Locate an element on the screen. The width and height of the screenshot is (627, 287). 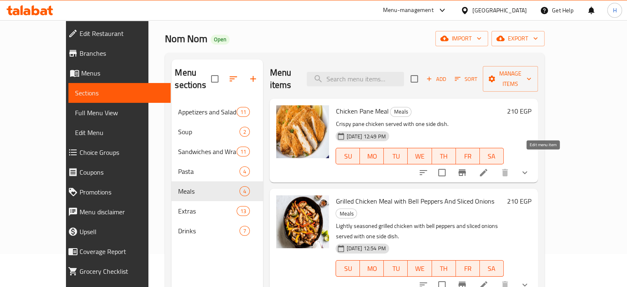
span: Soup is located at coordinates (209, 132).